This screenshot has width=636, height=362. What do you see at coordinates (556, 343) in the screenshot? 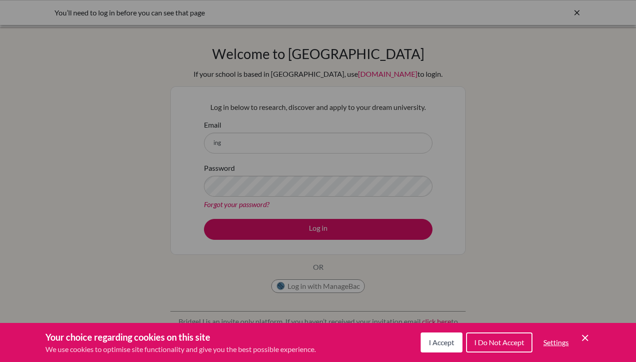
I see `button: Settings` at bounding box center [556, 343].